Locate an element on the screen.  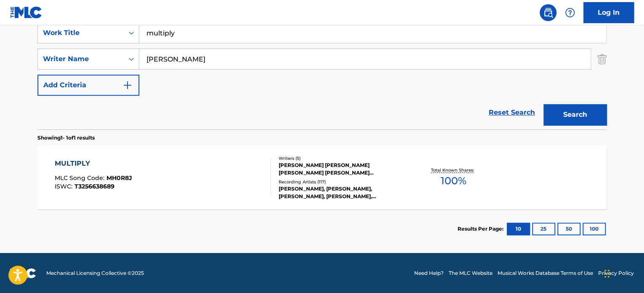
span: ISWC : is located at coordinates (65, 186).